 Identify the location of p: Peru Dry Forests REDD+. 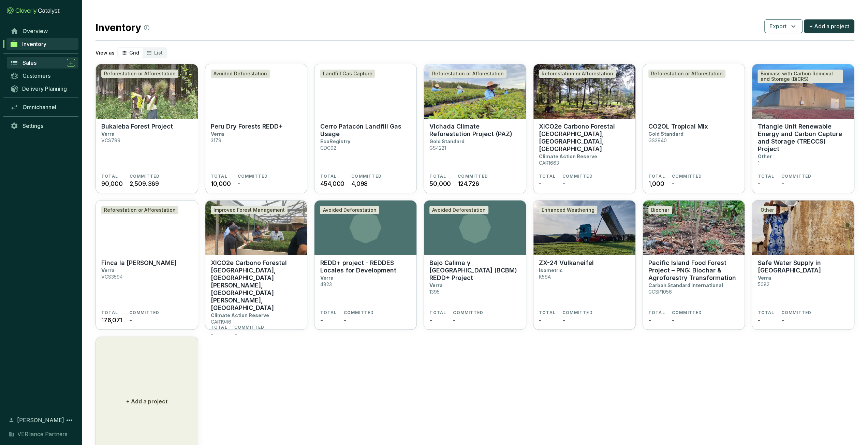
(247, 126).